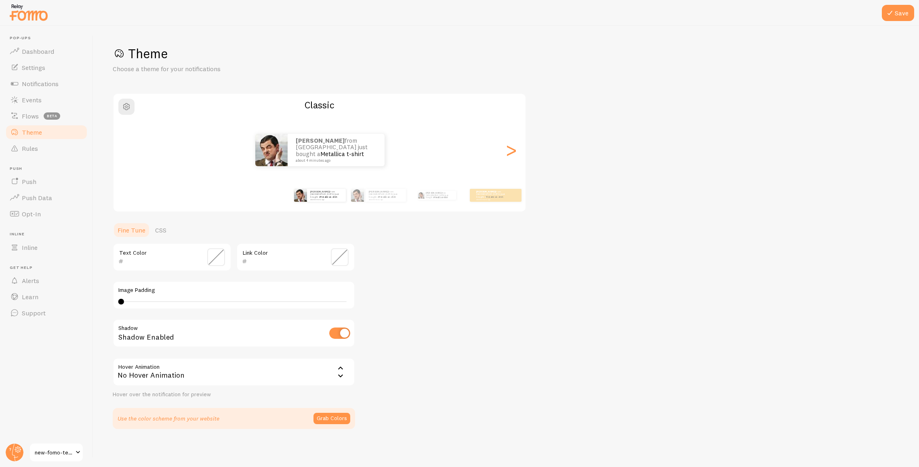  What do you see at coordinates (49, 268) in the screenshot?
I see `span: Get Help` at bounding box center [49, 268].